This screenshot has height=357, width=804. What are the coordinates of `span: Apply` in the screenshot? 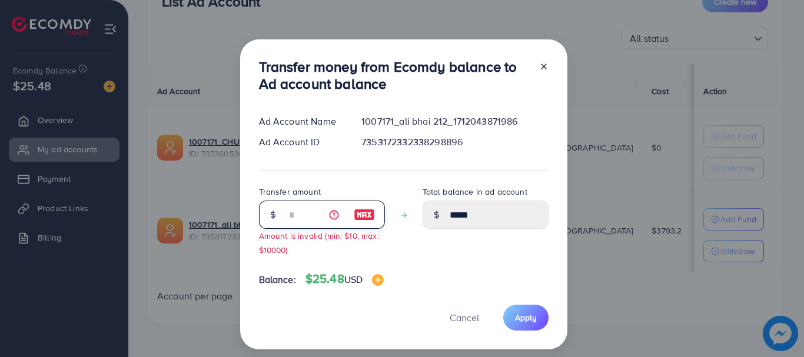 It's located at (526, 318).